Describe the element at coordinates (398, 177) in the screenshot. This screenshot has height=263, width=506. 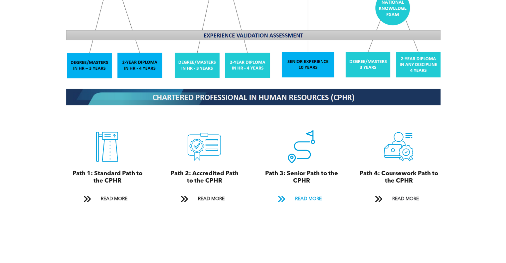
I see `span: Path 4: Coursework Path to the CPHR` at that location.